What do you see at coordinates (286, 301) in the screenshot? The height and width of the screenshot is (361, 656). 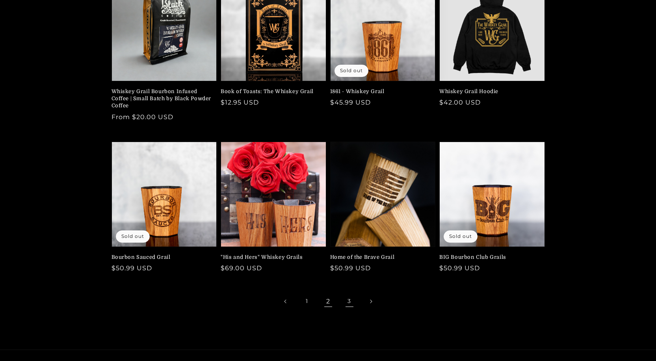 I see `a: Previous page` at bounding box center [286, 301].